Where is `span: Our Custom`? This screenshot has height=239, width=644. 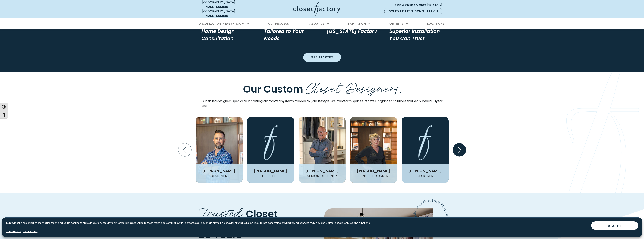
span: Our Custom is located at coordinates (273, 89).